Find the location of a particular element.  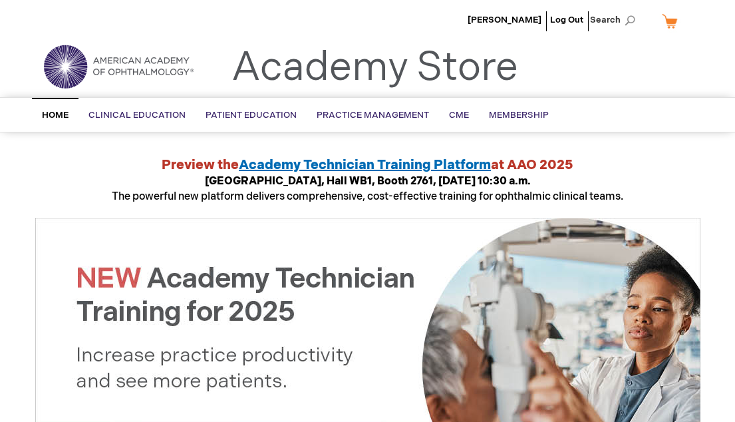

strong: Preview the at AAO 2025 is located at coordinates (367, 165).